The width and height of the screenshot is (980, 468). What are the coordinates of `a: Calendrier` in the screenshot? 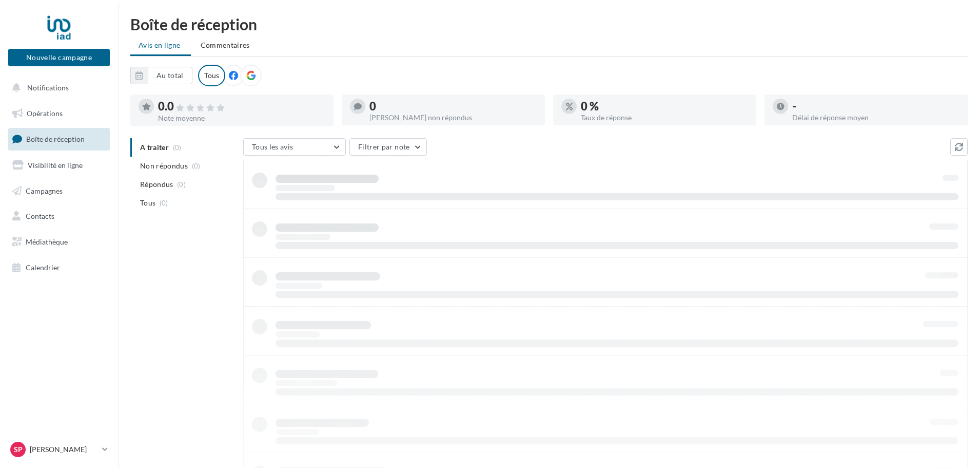 It's located at (59, 267).